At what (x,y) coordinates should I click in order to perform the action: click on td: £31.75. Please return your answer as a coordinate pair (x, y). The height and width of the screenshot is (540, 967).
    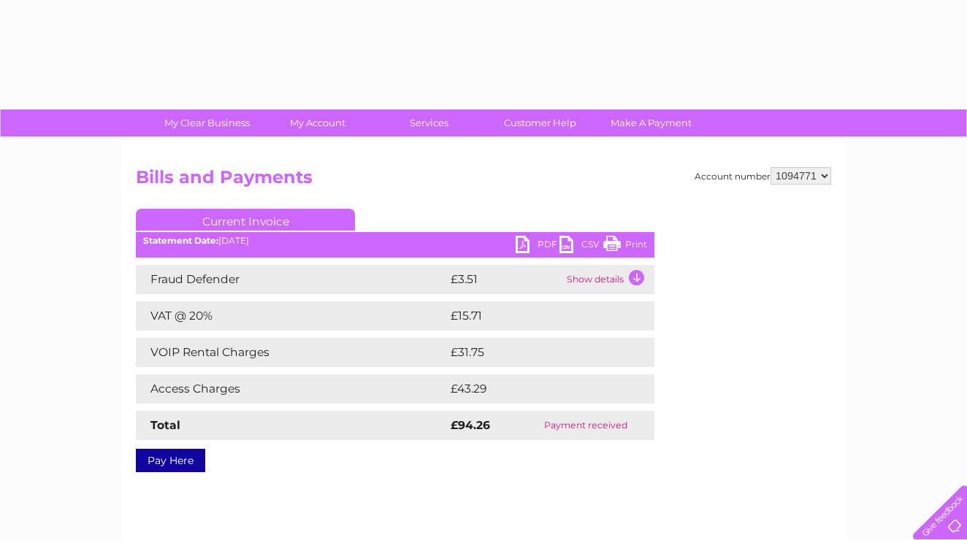
    Looking at the image, I should click on (534, 353).